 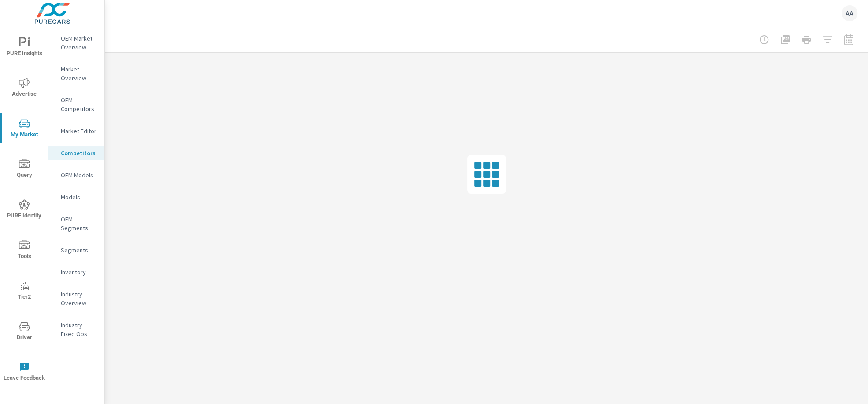 I want to click on span: Advertise, so click(x=24, y=88).